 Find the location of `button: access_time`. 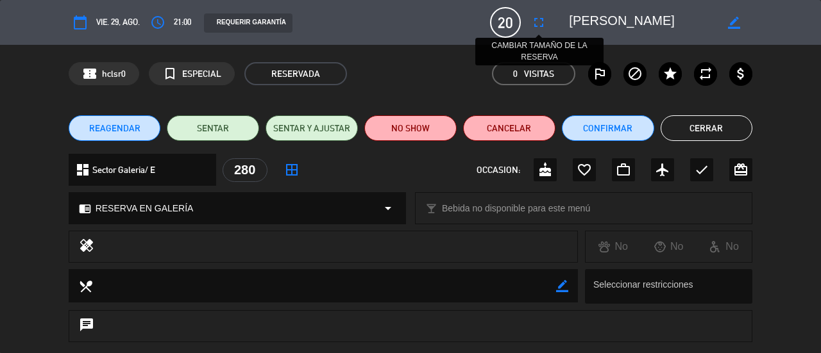

button: access_time is located at coordinates (158, 22).